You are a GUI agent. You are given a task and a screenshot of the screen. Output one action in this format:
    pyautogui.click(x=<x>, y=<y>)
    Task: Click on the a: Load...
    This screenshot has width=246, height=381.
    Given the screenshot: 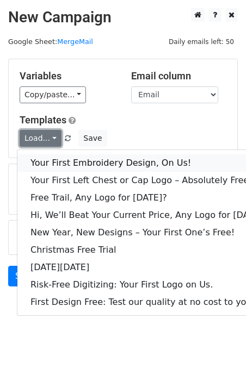 What is the action you would take?
    pyautogui.click(x=40, y=138)
    